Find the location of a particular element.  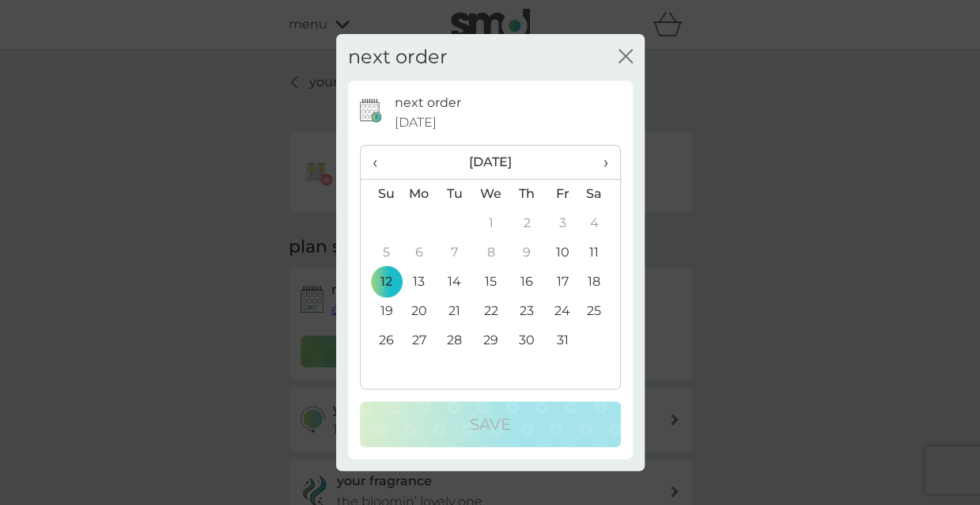

th: Tu is located at coordinates (454, 194).